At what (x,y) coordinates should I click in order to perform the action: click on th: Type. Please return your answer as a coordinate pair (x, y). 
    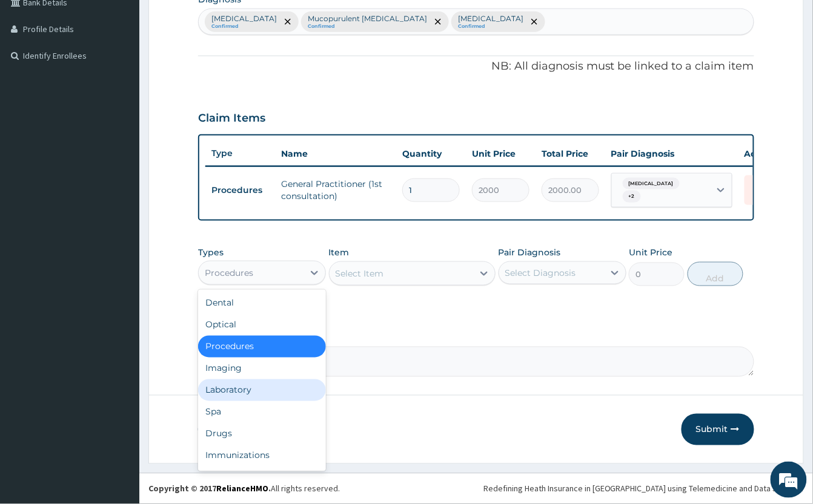
    Looking at the image, I should click on (240, 153).